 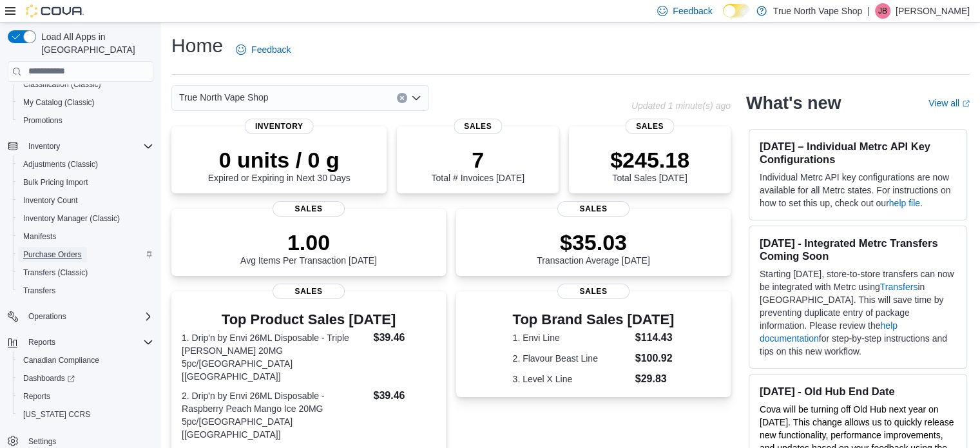 What do you see at coordinates (62, 360) in the screenshot?
I see `a: Canadian Compliance` at bounding box center [62, 360].